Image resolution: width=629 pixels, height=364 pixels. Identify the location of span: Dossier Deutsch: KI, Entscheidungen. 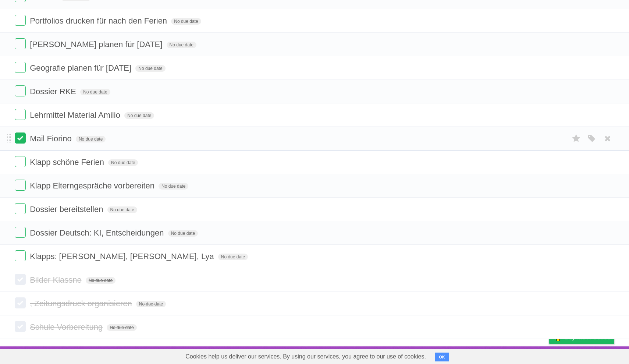
(97, 232).